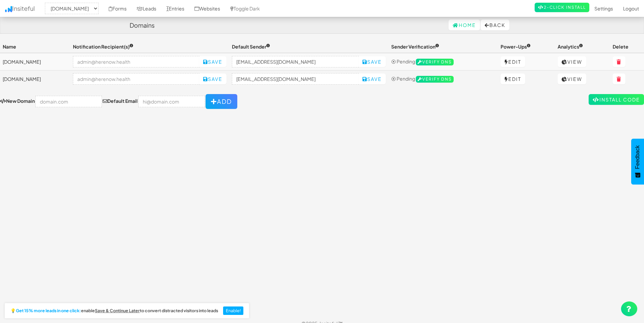 The width and height of the screenshot is (644, 323). Describe the element at coordinates (233, 311) in the screenshot. I see `button: Enable!` at that location.